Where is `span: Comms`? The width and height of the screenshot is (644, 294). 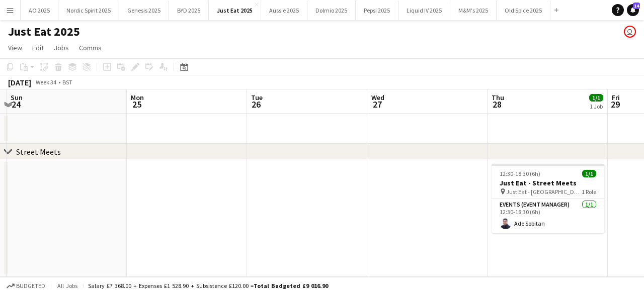
span: Comms is located at coordinates (90, 48).